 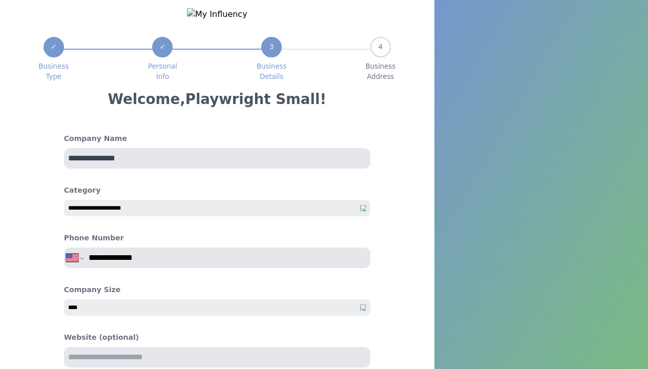 I want to click on div: 3, so click(x=271, y=47).